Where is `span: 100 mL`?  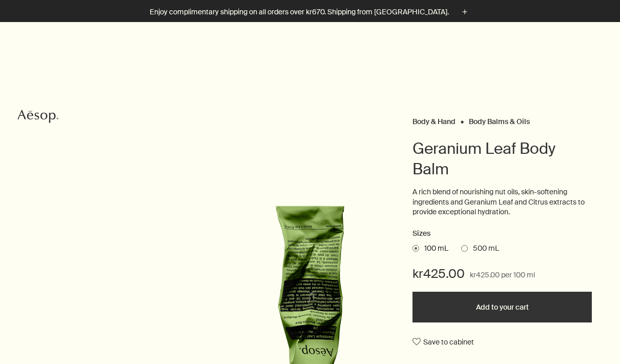 span: 100 mL is located at coordinates (433, 248).